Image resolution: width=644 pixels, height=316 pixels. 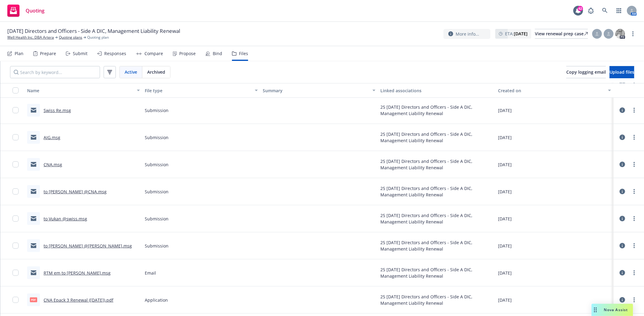 What do you see at coordinates (156, 72) in the screenshot?
I see `span: Archived` at bounding box center [156, 72].